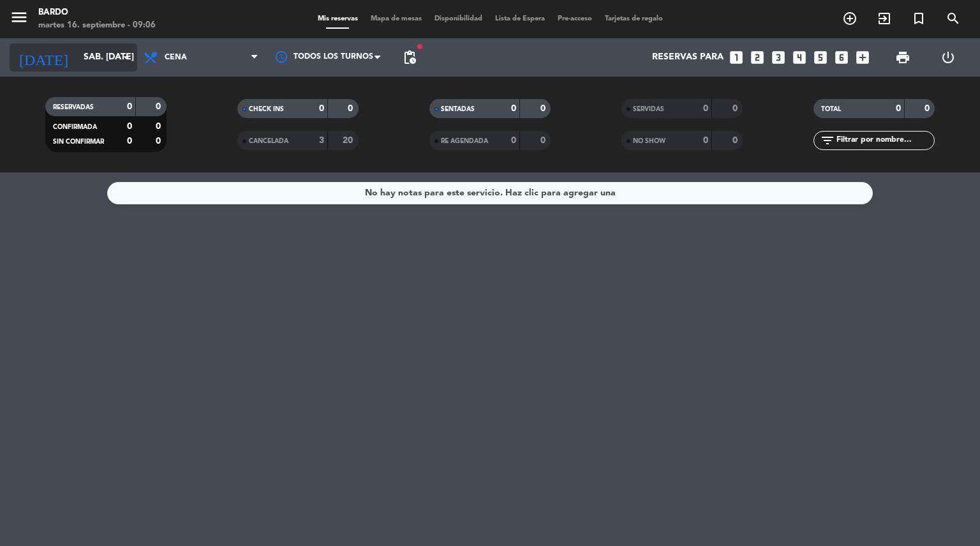 The image size is (980, 546). Describe the element at coordinates (338, 19) in the screenshot. I see `span: Mis reservas` at that location.